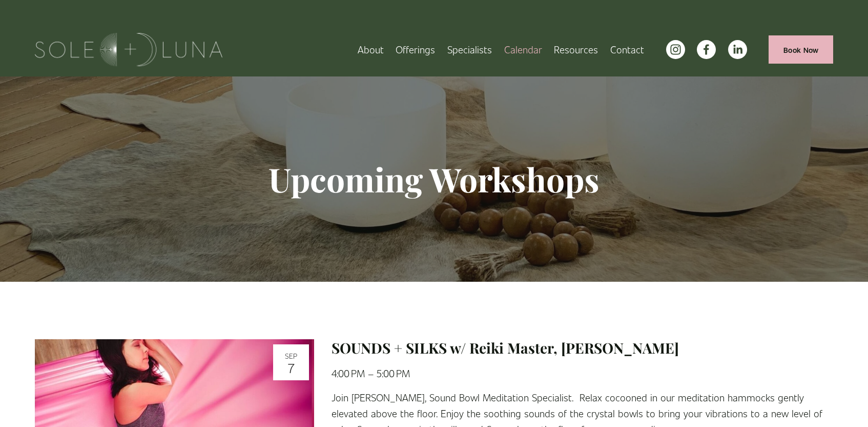 This screenshot has height=427, width=868. Describe the element at coordinates (523, 49) in the screenshot. I see `a: Calendar` at that location.